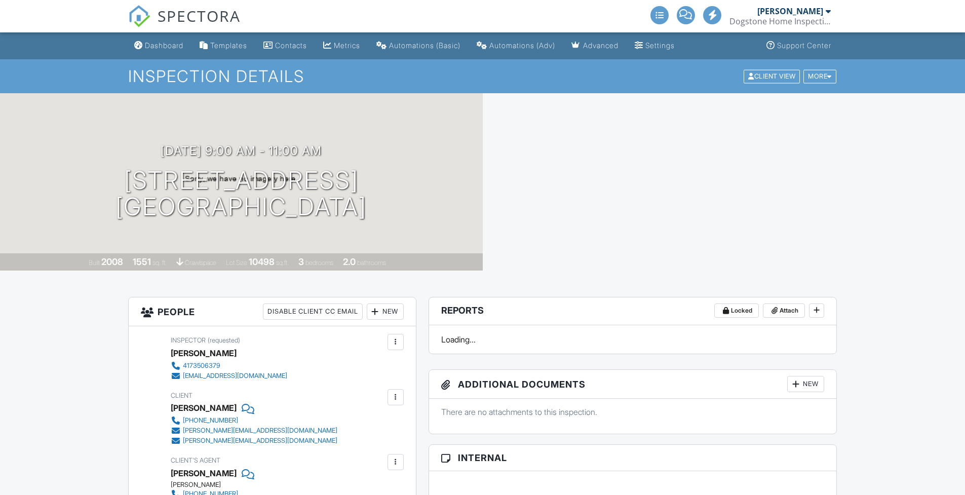 This screenshot has height=495, width=965. Describe the element at coordinates (804, 45) in the screenshot. I see `div: Support Center` at that location.